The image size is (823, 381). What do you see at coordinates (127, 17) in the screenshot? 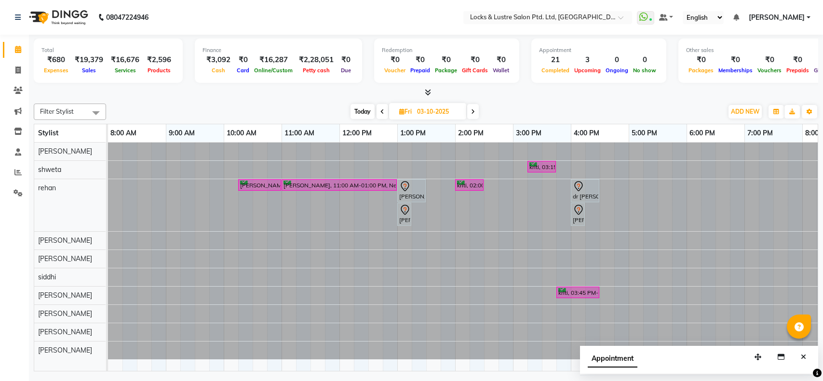
I see `b: 08047224946` at bounding box center [127, 17].